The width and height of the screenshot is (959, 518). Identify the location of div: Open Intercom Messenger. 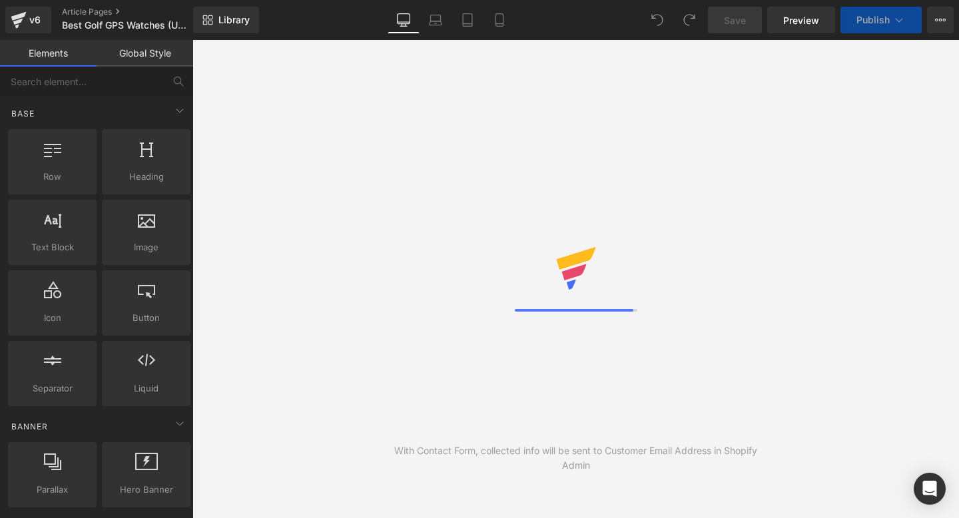
(929, 489).